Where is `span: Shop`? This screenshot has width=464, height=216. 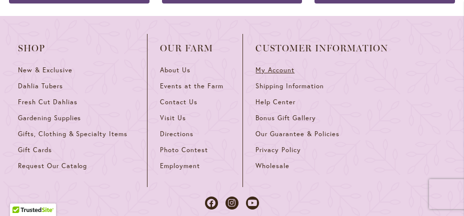
span: Shop is located at coordinates (76, 48).